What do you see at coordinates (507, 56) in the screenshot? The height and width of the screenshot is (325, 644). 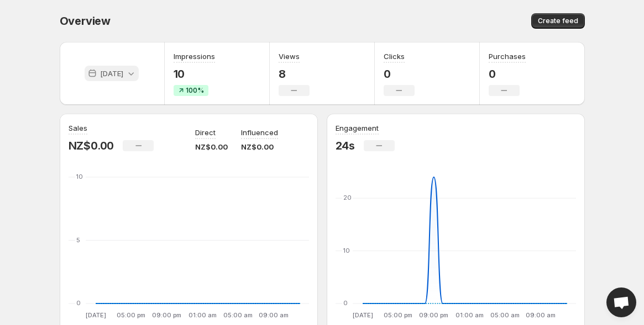 I see `h3: Purchases` at bounding box center [507, 56].